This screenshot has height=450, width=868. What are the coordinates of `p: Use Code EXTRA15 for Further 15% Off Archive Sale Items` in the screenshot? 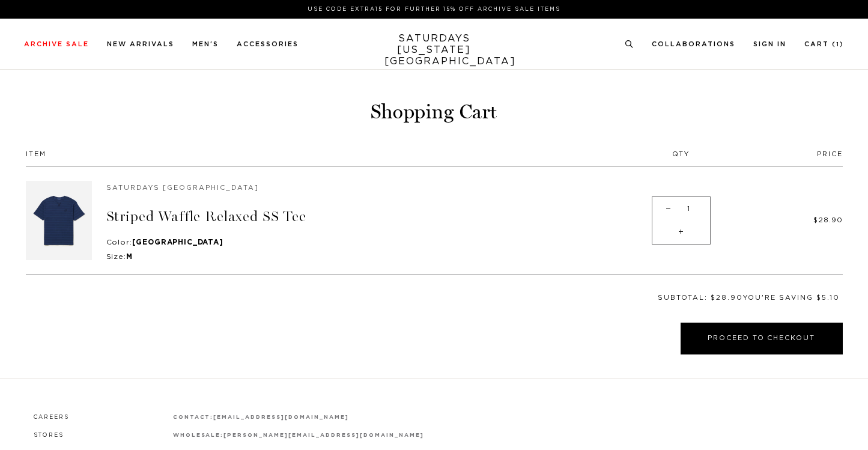 It's located at (434, 9).